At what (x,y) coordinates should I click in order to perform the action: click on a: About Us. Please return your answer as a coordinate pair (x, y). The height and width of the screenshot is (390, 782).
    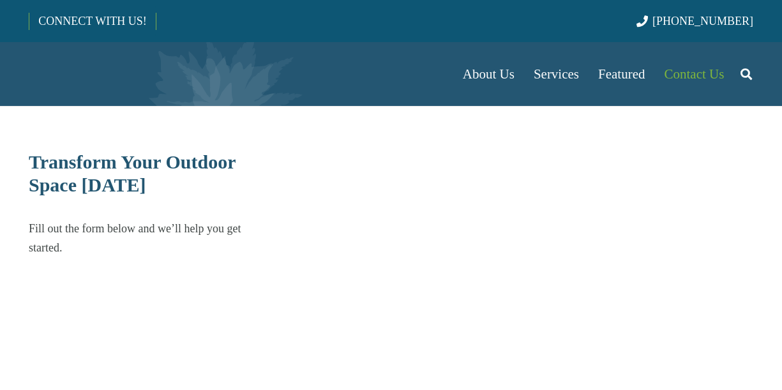
    Looking at the image, I should click on (488, 74).